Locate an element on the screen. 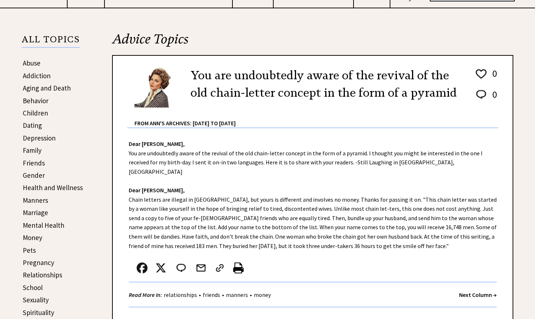  a: Addiction is located at coordinates (37, 76).